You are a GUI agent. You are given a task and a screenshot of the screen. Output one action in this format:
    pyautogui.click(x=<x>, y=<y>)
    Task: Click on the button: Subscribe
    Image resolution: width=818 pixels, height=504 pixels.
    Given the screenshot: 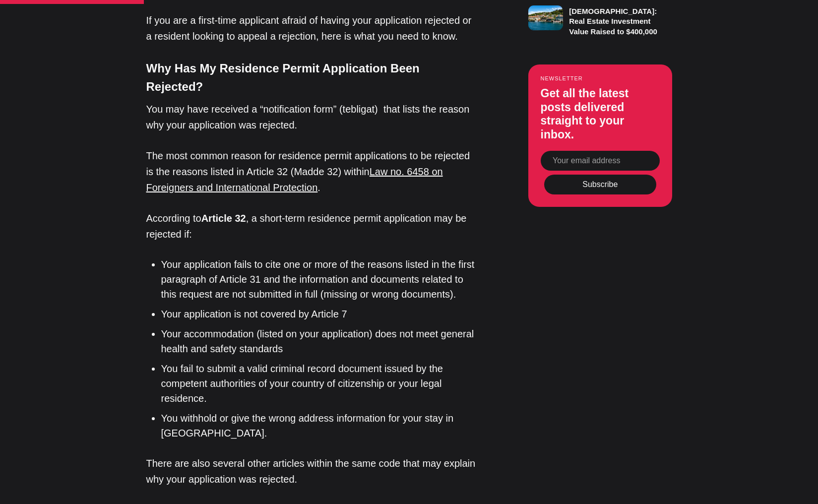 What is the action you would take?
    pyautogui.click(x=600, y=185)
    